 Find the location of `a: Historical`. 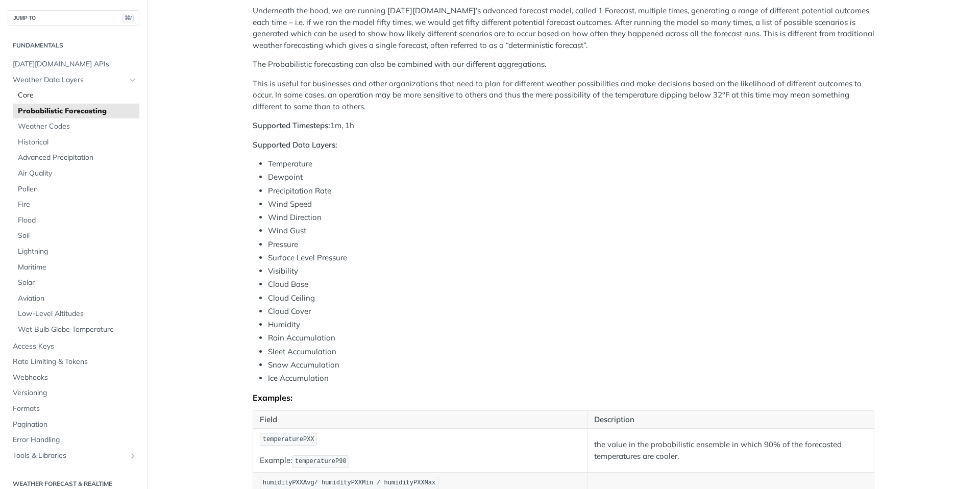

a: Historical is located at coordinates (76, 143).